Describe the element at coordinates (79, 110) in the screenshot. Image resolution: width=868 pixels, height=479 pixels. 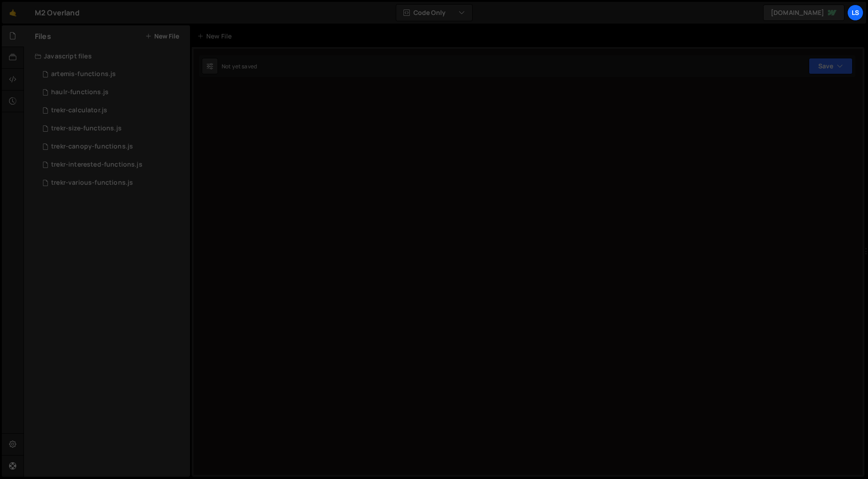
I see `div: trekr-calculator.js` at that location.